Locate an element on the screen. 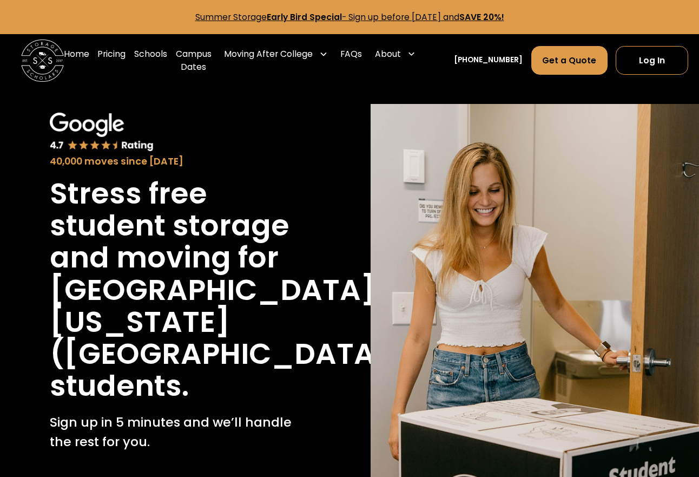  a: Get a Quote is located at coordinates (569, 60).